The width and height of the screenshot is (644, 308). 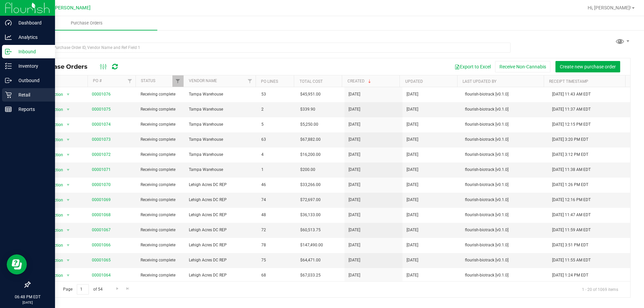 I want to click on span: $36,133.00, so click(x=310, y=215).